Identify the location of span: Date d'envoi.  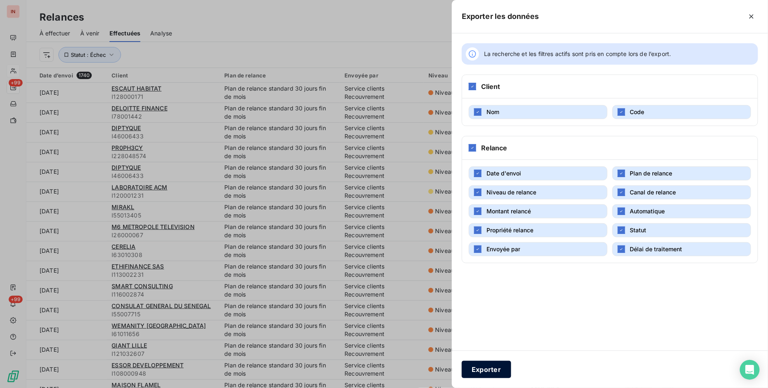
(504, 173).